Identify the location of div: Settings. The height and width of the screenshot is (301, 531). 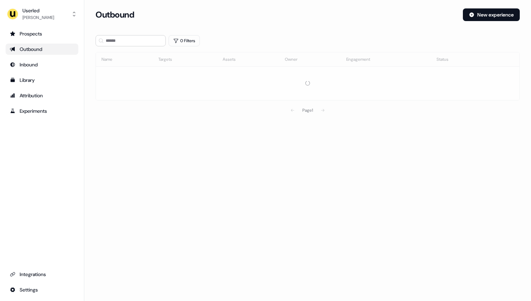
(42, 290).